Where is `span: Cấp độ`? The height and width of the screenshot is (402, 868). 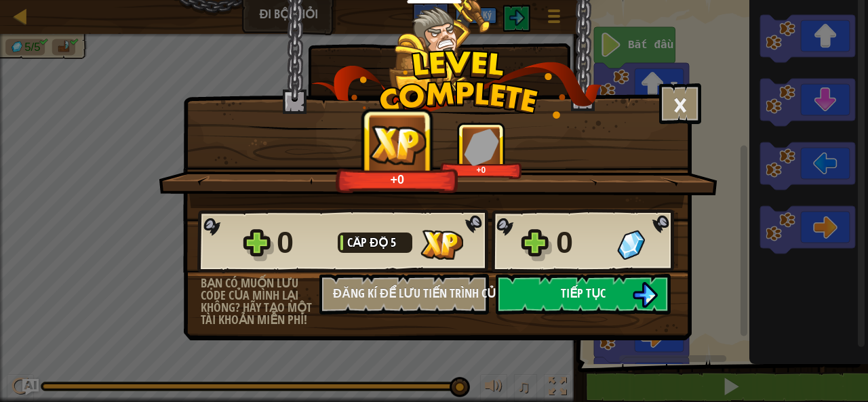 span: Cấp độ is located at coordinates (369, 242).